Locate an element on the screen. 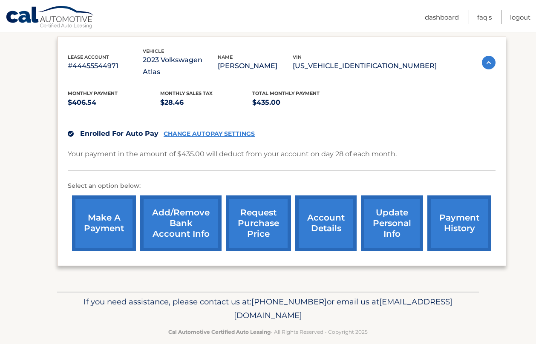 The height and width of the screenshot is (344, 536). span: Monthly sales Tax is located at coordinates (186, 93).